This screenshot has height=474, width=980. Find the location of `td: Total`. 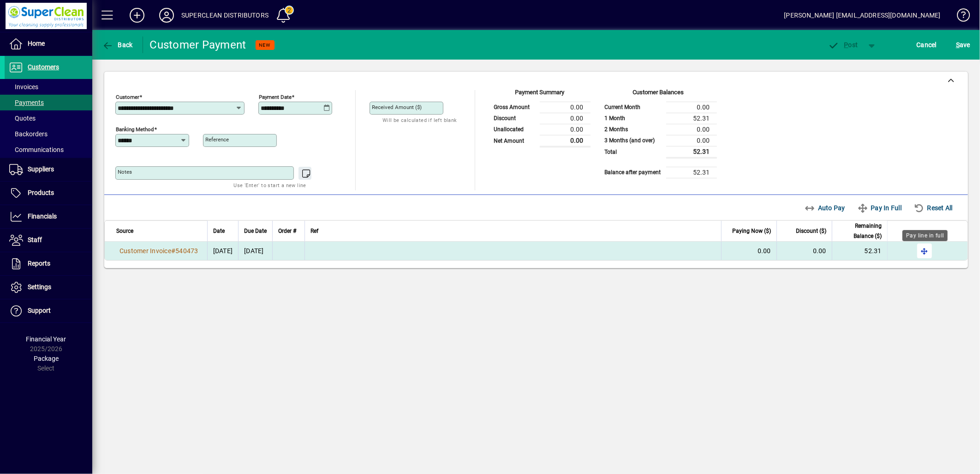

td: Total is located at coordinates (633, 152).